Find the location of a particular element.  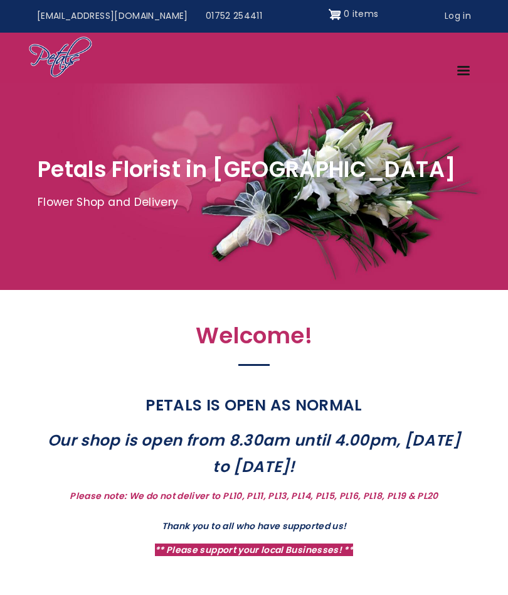

a: 01752 254411 is located at coordinates (234, 16).